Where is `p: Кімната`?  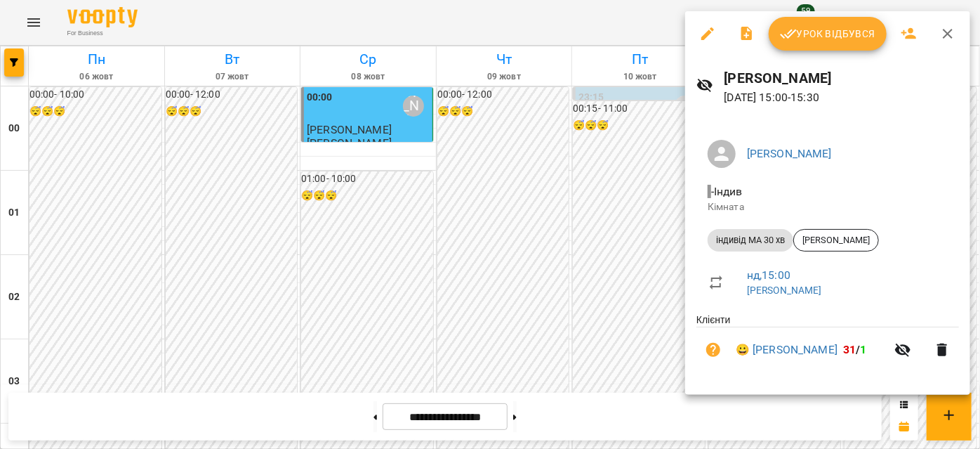 p: Кімната is located at coordinates (828, 207).